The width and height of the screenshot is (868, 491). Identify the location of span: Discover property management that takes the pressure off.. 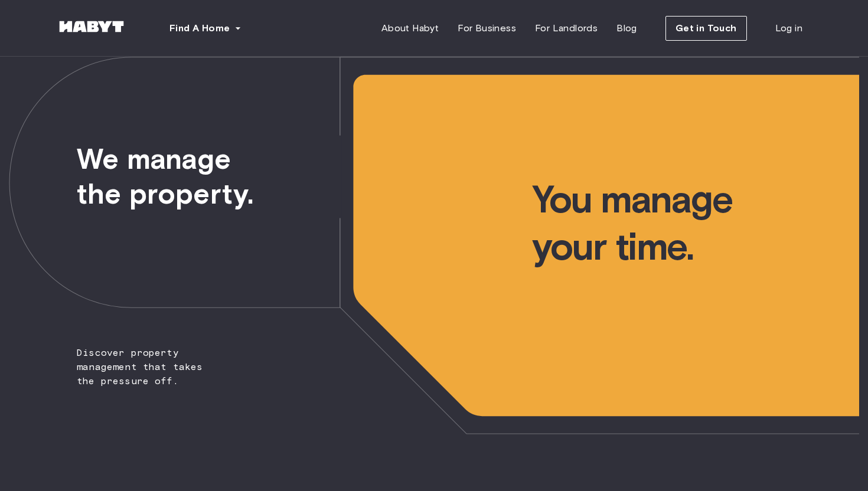
(117, 223).